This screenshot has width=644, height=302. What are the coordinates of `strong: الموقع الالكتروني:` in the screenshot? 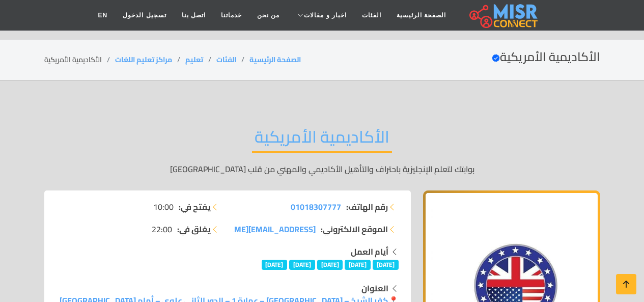 It's located at (354, 229).